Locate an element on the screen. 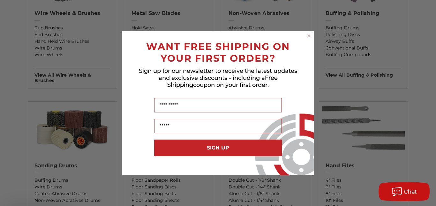  button: Chat is located at coordinates (404, 191).